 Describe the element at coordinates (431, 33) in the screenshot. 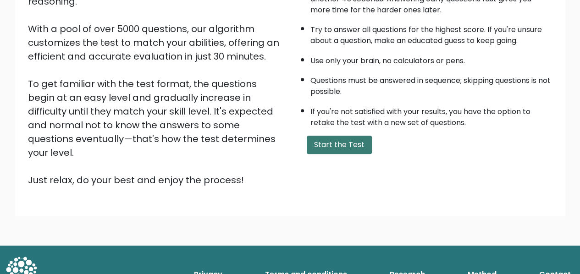

I see `li: Try to answer all questions for the highest score. If you're unsure about a question, make an edu...` at that location.